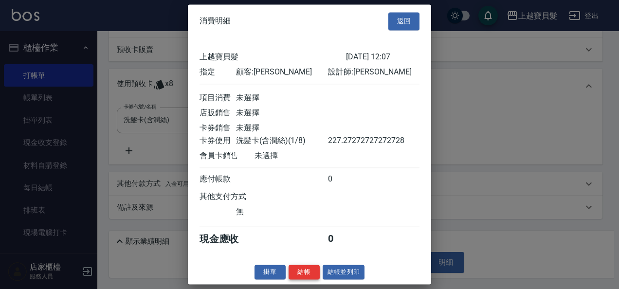 This screenshot has height=289, width=619. What do you see at coordinates (227, 239) in the screenshot?
I see `div: 現金應收` at bounding box center [227, 239].